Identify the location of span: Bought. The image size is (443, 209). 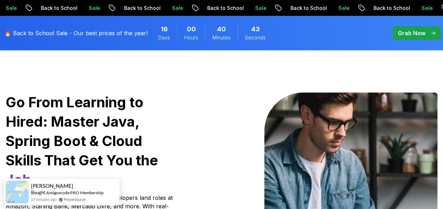
(38, 193).